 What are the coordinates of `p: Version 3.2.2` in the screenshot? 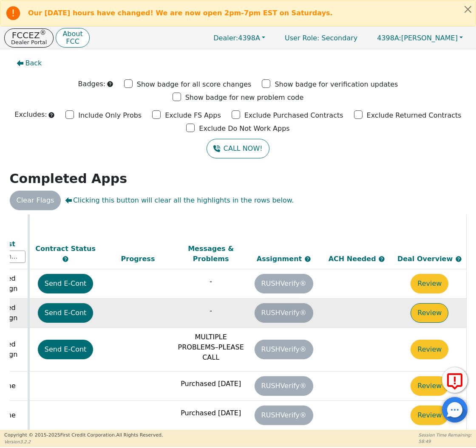 It's located at (83, 442).